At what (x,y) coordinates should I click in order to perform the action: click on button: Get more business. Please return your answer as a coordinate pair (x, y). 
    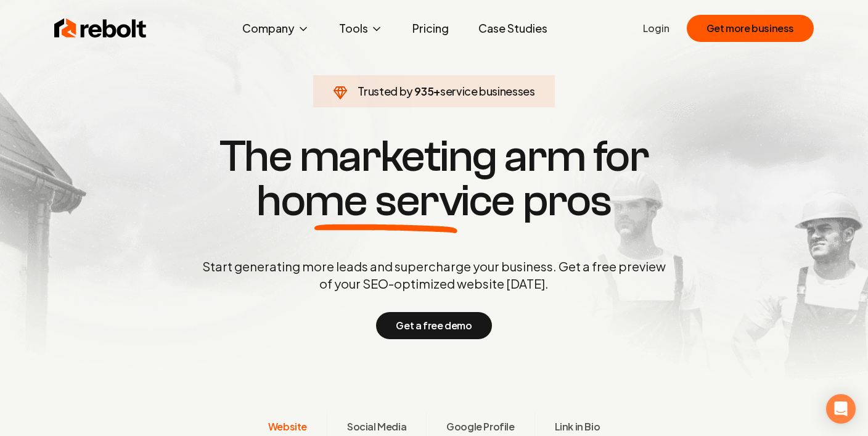
    Looking at the image, I should click on (750, 28).